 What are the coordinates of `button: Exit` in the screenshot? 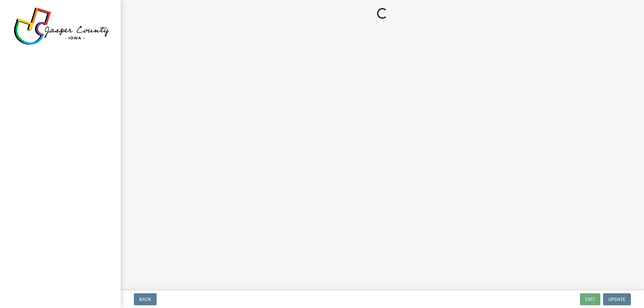 It's located at (590, 299).